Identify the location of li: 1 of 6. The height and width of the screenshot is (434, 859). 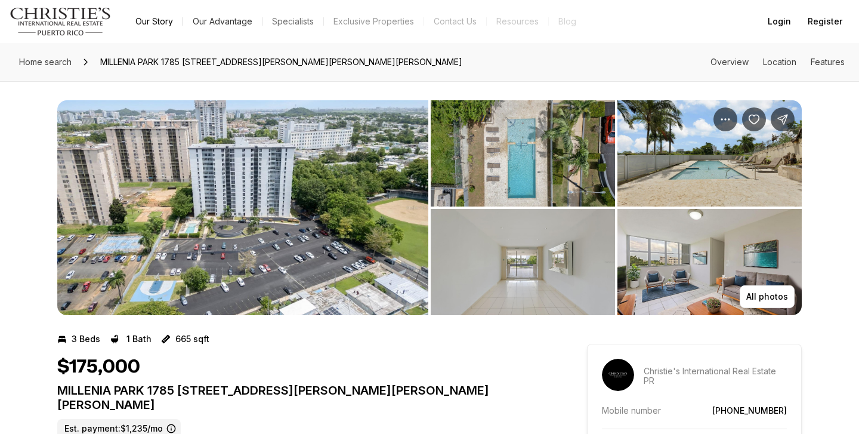
(243, 208).